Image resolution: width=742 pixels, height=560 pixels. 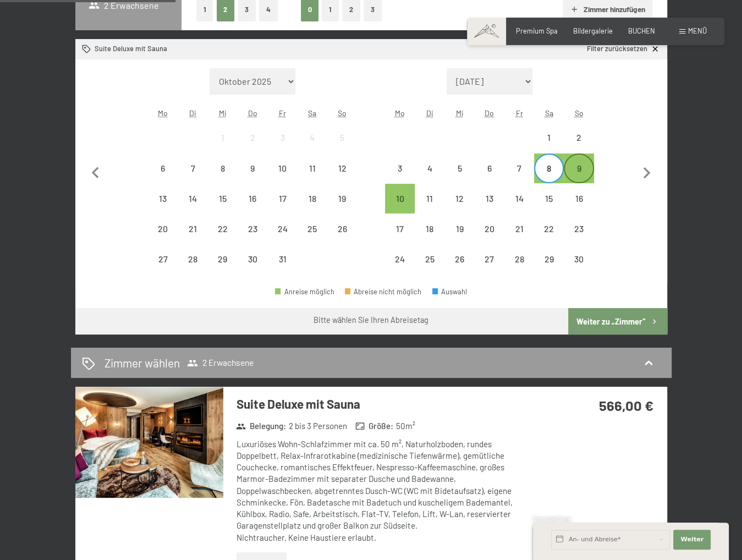 I want to click on div: Sun Oct 12 2025, so click(x=342, y=168).